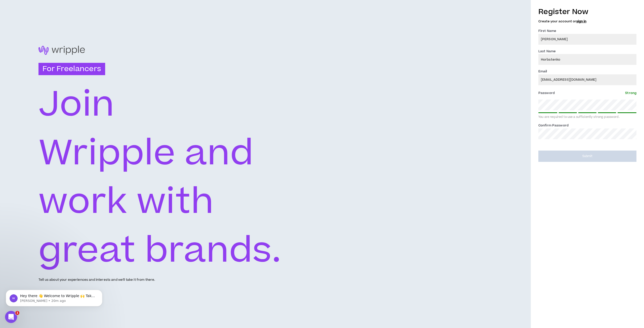 The image size is (644, 328). I want to click on button: Submit, so click(587, 156).